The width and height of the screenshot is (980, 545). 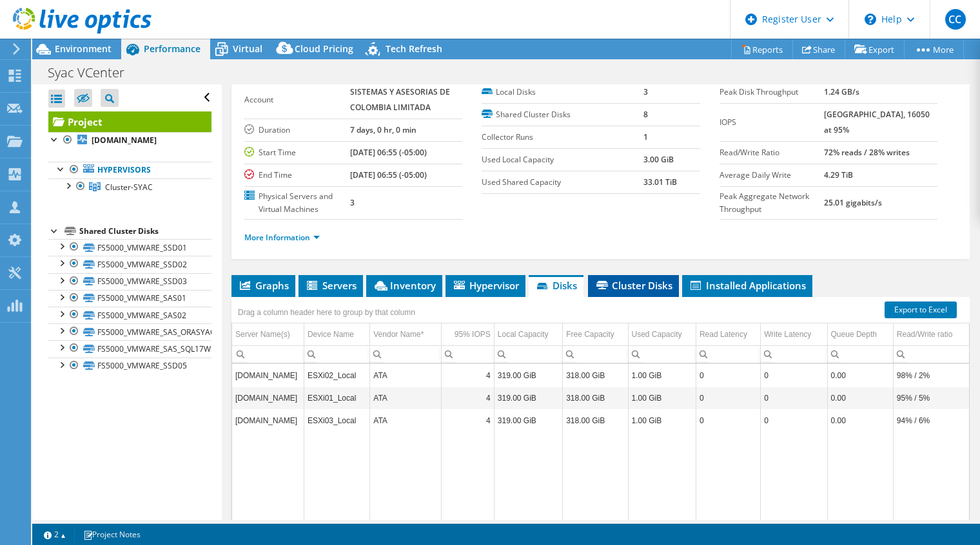 I want to click on label: Duration, so click(x=298, y=130).